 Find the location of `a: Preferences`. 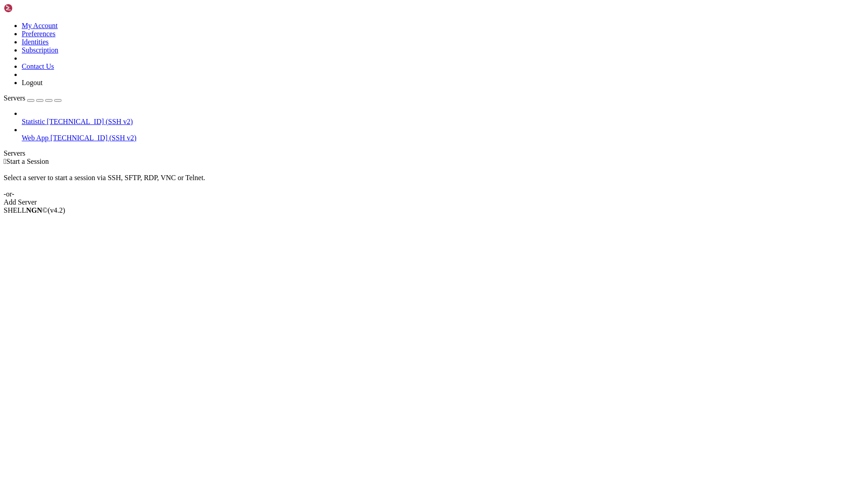

a: Preferences is located at coordinates (38, 33).